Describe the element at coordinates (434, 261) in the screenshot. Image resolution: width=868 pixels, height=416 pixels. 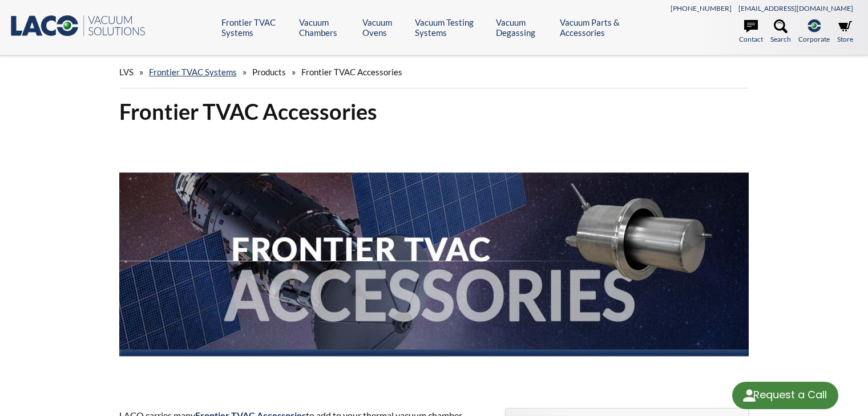
I see `img: Frontier TVAC Accessories header` at that location.